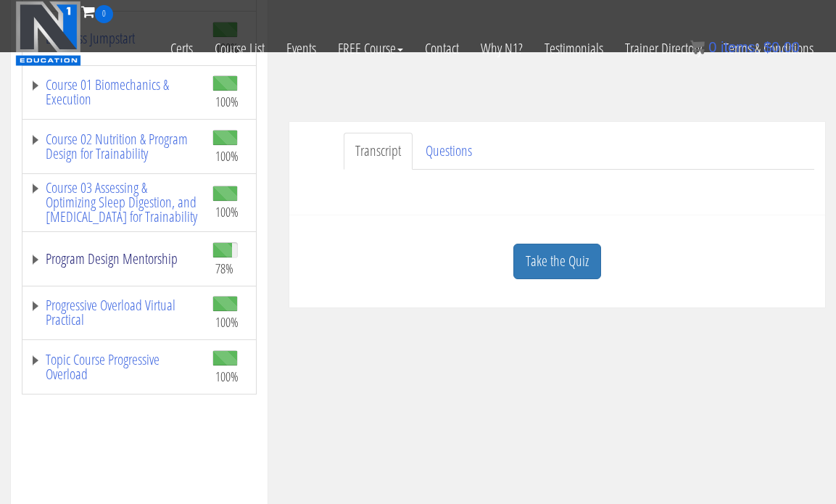 The height and width of the screenshot is (504, 836). I want to click on a: Events, so click(301, 48).